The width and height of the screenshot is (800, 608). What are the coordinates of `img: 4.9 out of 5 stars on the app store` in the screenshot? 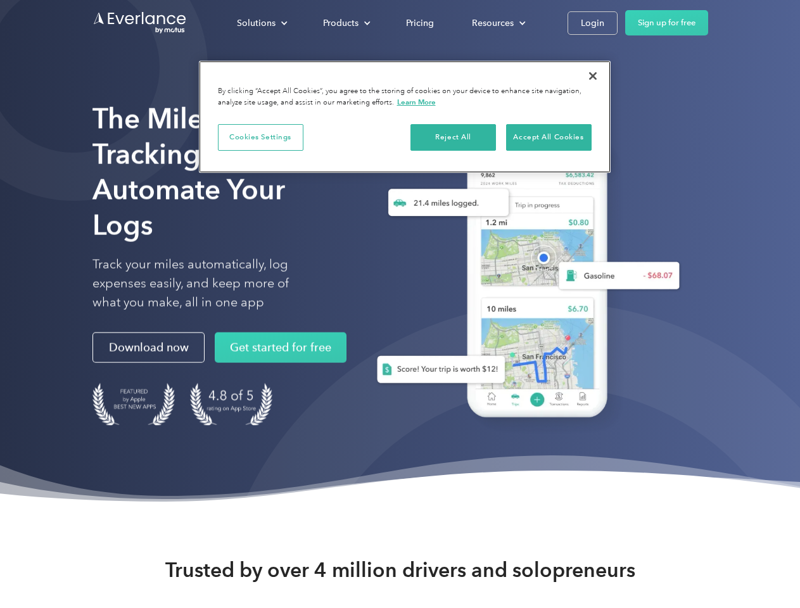 It's located at (231, 404).